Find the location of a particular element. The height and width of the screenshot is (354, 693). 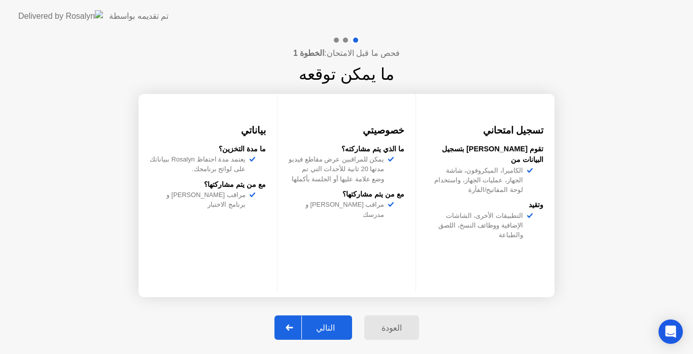

div: ما مدة التخزين؟ is located at coordinates (208, 149).